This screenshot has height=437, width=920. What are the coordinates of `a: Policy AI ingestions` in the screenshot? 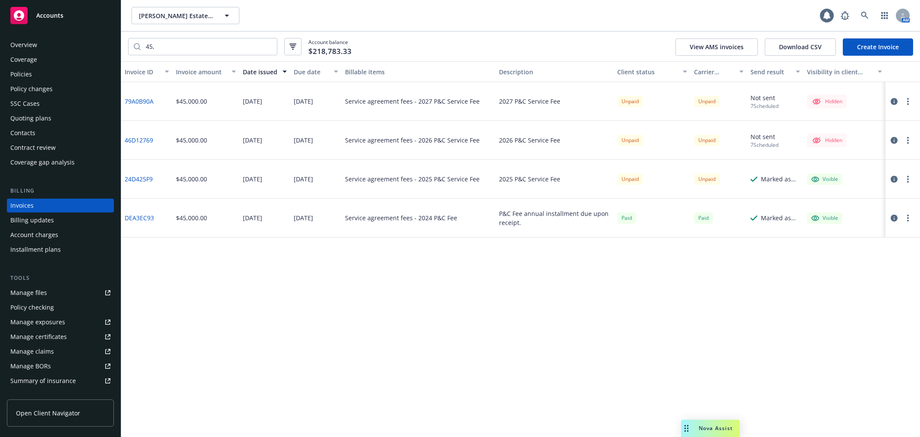 It's located at (60, 395).